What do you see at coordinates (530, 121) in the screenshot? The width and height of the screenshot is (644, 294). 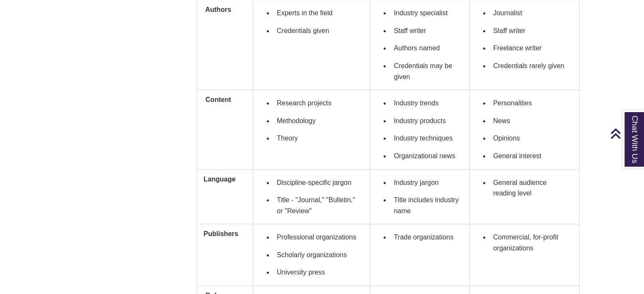 I see `li: News` at bounding box center [530, 121].